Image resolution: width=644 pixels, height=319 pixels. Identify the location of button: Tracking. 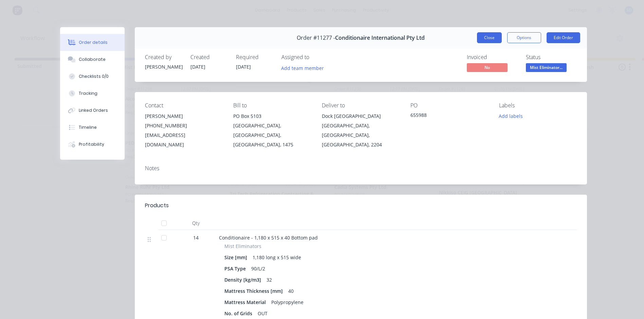
(93, 93).